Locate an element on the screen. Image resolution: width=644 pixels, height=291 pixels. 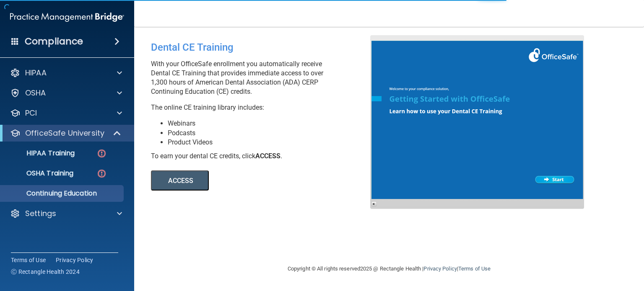
a: OfficeSafe University is located at coordinates (66, 133).